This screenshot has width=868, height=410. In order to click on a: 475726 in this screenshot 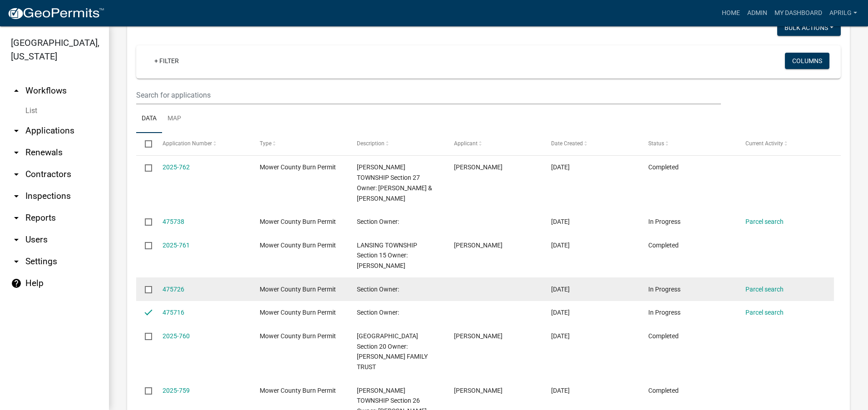, I will do `click(174, 289)`.